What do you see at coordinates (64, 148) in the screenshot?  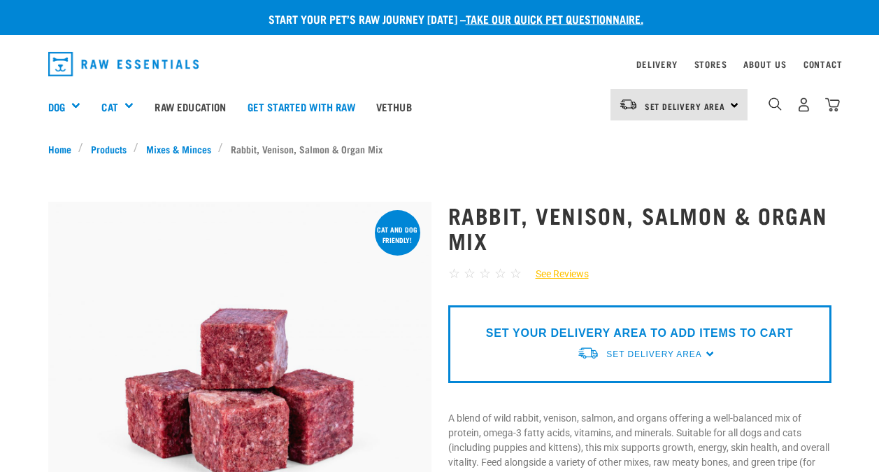 I see `a: Home` at bounding box center [64, 148].